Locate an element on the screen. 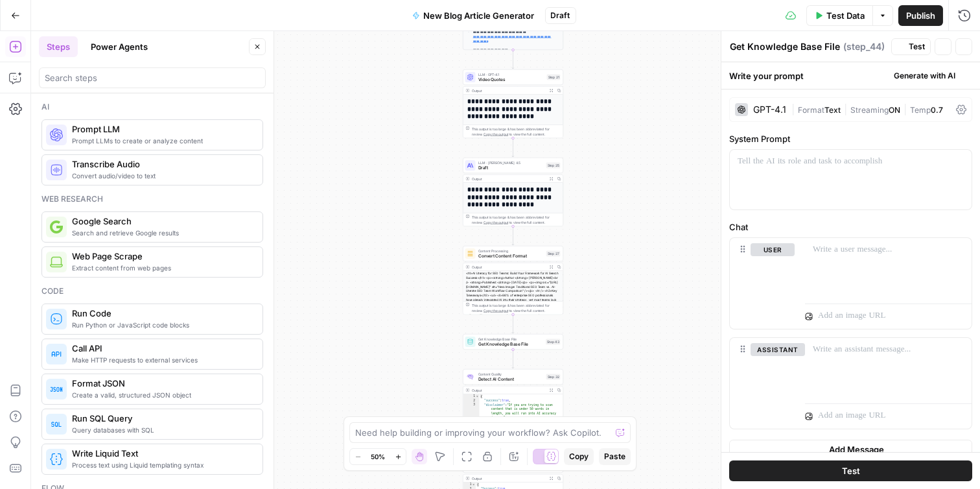 This screenshot has width=980, height=489. button: Power Agents is located at coordinates (119, 46).